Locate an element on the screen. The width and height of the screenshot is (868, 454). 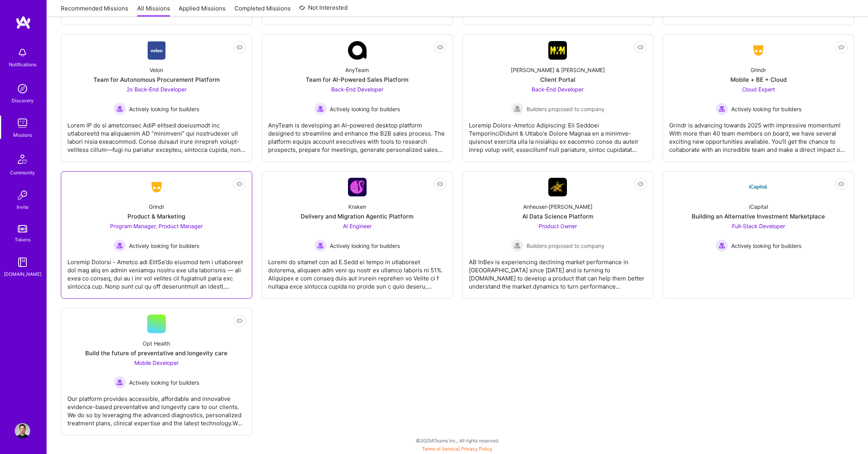
img: Community is located at coordinates (22, 159).